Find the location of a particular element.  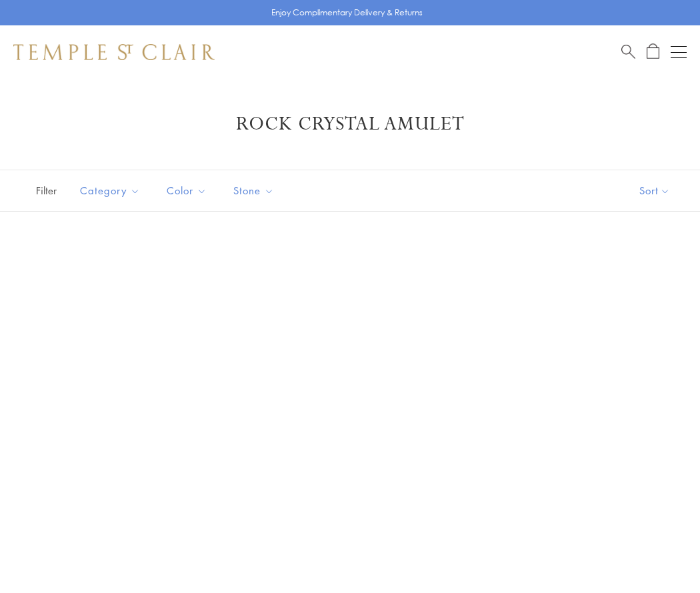

p: Enjoy Complimentary Delivery & Returns is located at coordinates (347, 13).